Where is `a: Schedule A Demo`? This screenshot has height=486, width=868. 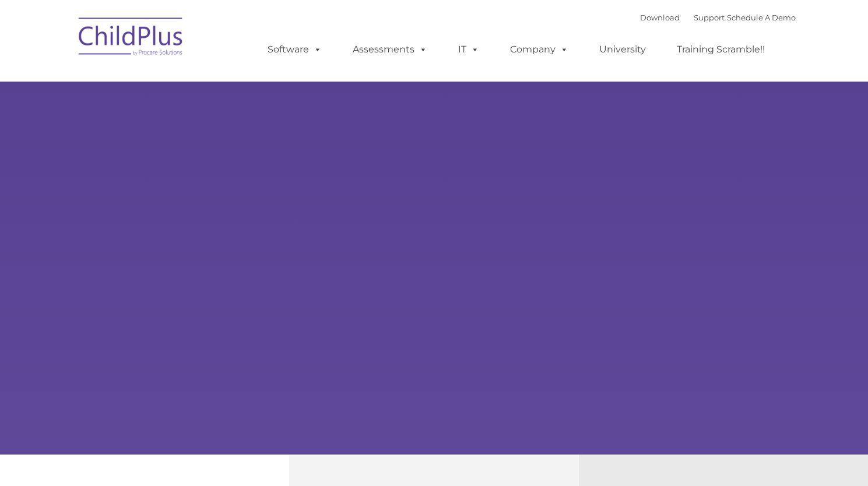
a: Schedule A Demo is located at coordinates (761, 18).